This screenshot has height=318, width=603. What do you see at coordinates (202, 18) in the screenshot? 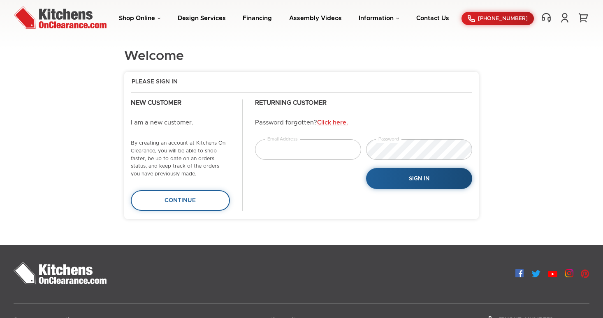
I see `a: Design Services` at bounding box center [202, 18].